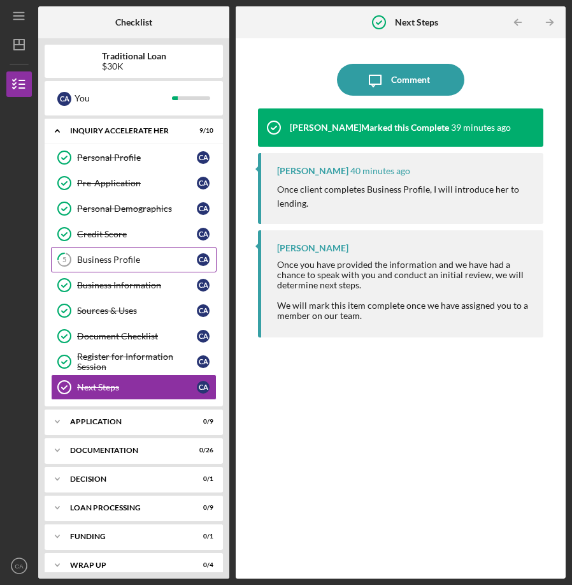  What do you see at coordinates (134, 208) in the screenshot?
I see `a: Personal DemographicsCA` at bounding box center [134, 208].